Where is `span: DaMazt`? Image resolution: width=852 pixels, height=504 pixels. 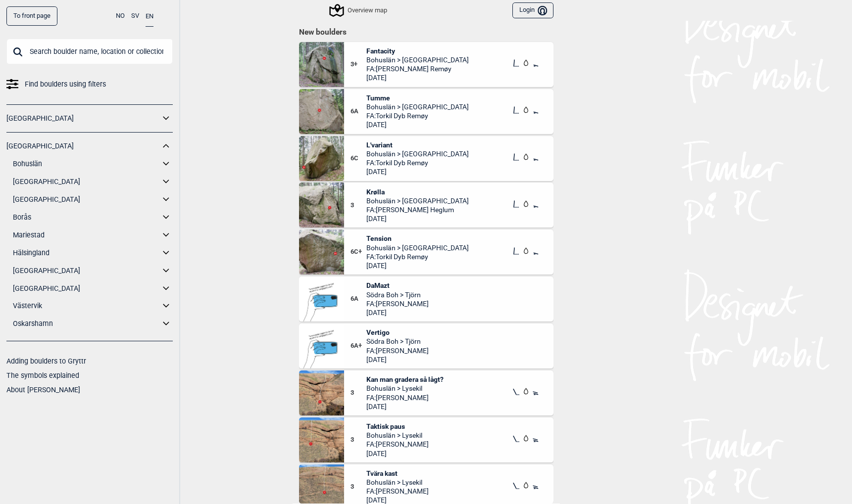 span: DaMazt is located at coordinates (397, 286).